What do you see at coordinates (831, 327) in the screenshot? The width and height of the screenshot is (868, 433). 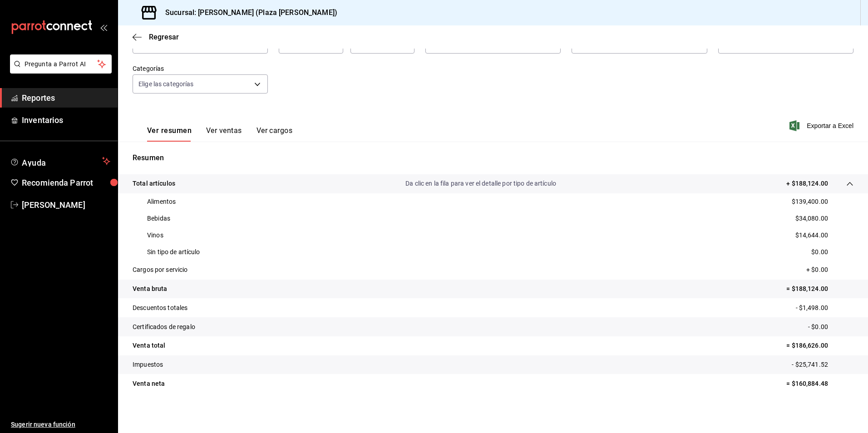 I see `p: - $0.00` at bounding box center [831, 327].